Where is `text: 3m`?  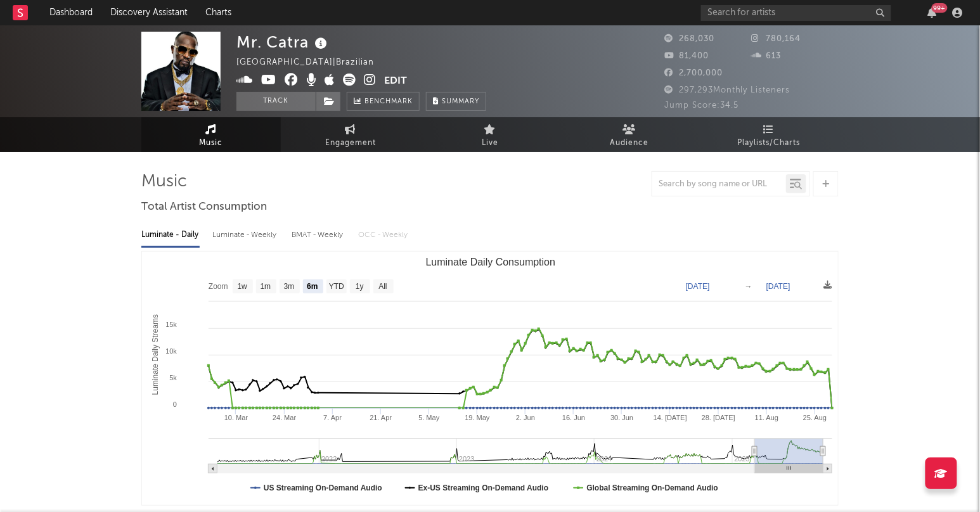 text: 3m is located at coordinates (289, 287).